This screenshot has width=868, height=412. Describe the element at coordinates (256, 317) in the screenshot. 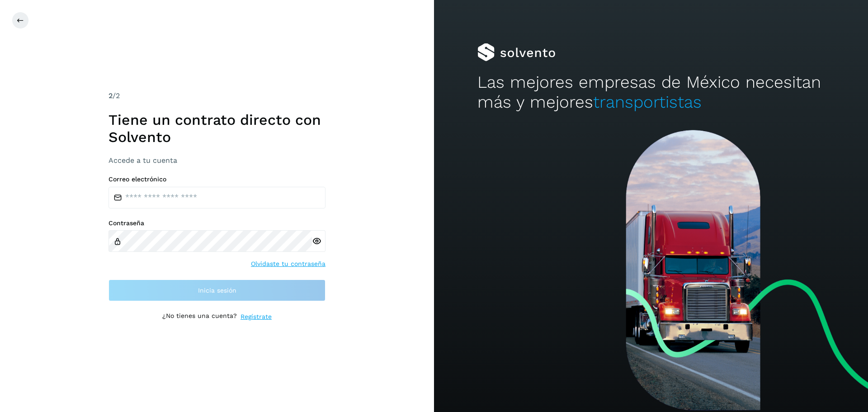

I see `a: Regístrate` at that location.